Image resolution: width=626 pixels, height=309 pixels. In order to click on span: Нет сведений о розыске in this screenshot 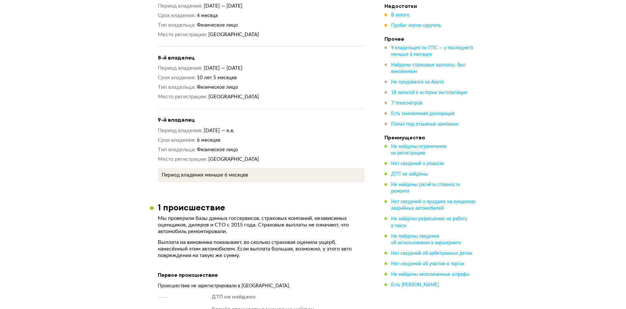, I will do `click(417, 164)`.